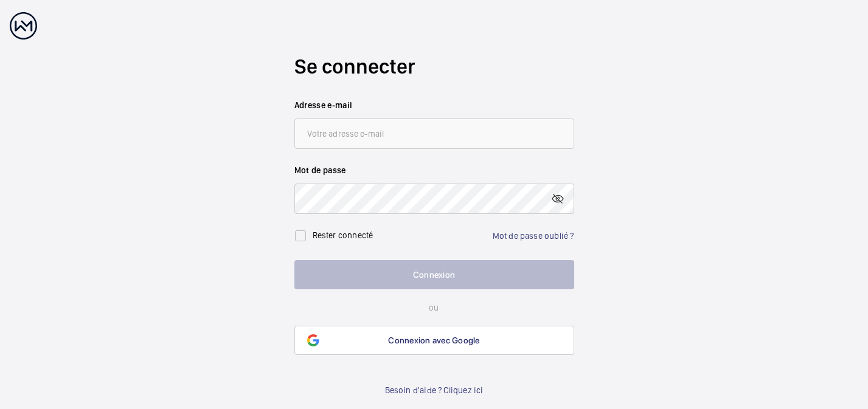 Image resolution: width=868 pixels, height=409 pixels. What do you see at coordinates (434, 340) in the screenshot?
I see `span: Connexion avec Google` at bounding box center [434, 340].